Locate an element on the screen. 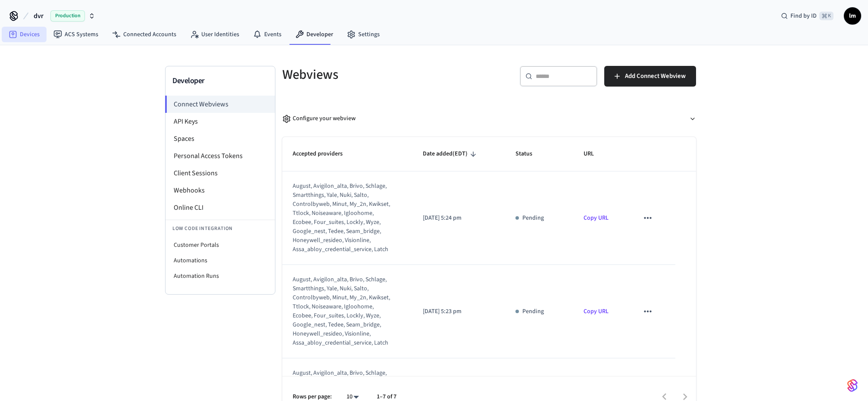 The width and height of the screenshot is (868, 401). a: User Identities is located at coordinates (215, 34).